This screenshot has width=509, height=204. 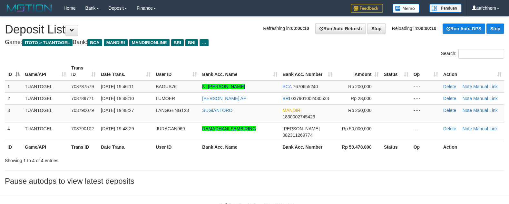 I want to click on a: RAMADHANI SEMBIRING, so click(x=229, y=129).